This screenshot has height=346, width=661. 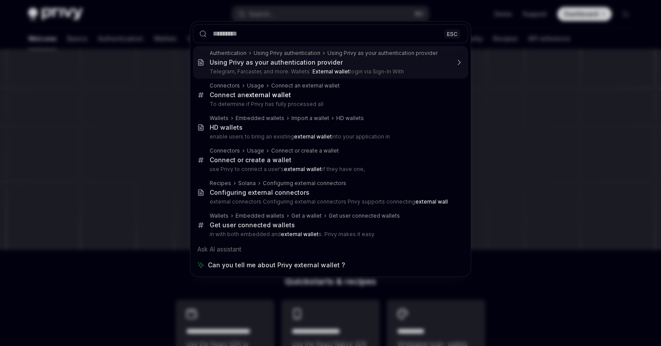 What do you see at coordinates (432, 201) in the screenshot?
I see `b: external wall` at bounding box center [432, 201].